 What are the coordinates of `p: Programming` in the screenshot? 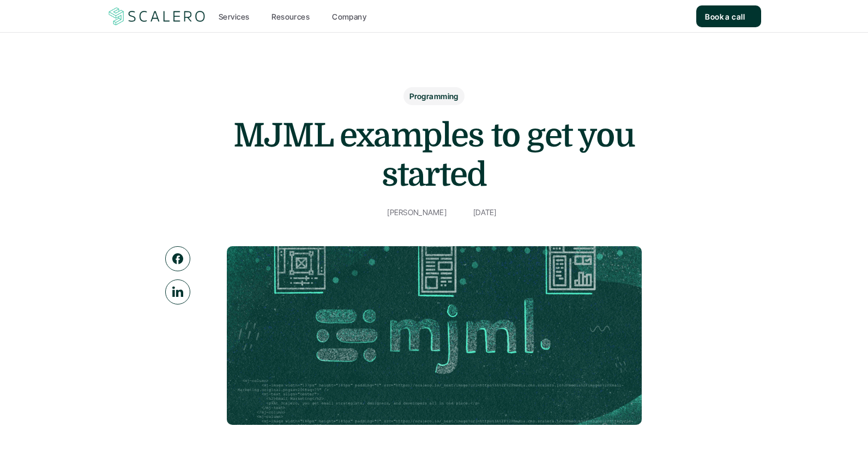 It's located at (434, 96).